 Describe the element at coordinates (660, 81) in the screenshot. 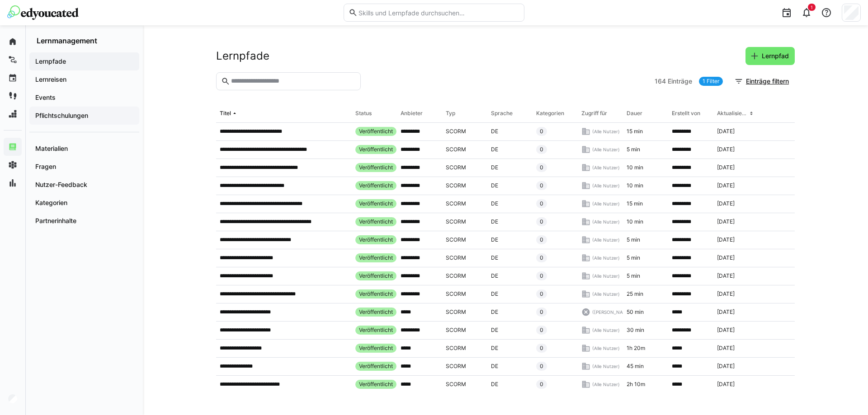

I see `span: 164` at that location.